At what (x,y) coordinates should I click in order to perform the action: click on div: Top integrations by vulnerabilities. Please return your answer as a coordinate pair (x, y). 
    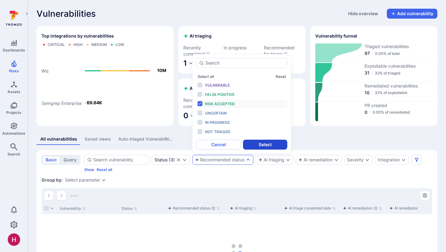
    Looking at the image, I should click on (105, 76).